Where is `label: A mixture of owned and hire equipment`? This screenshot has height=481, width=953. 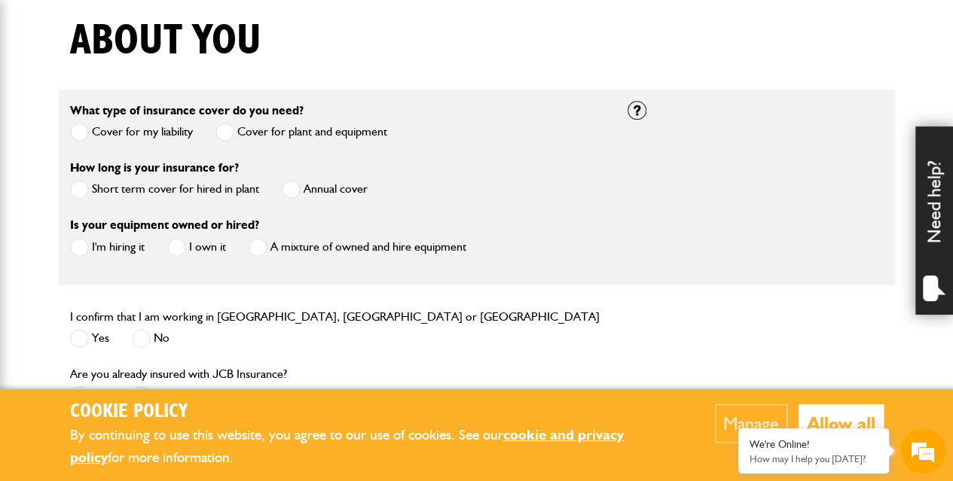 label: A mixture of owned and hire equipment is located at coordinates (357, 247).